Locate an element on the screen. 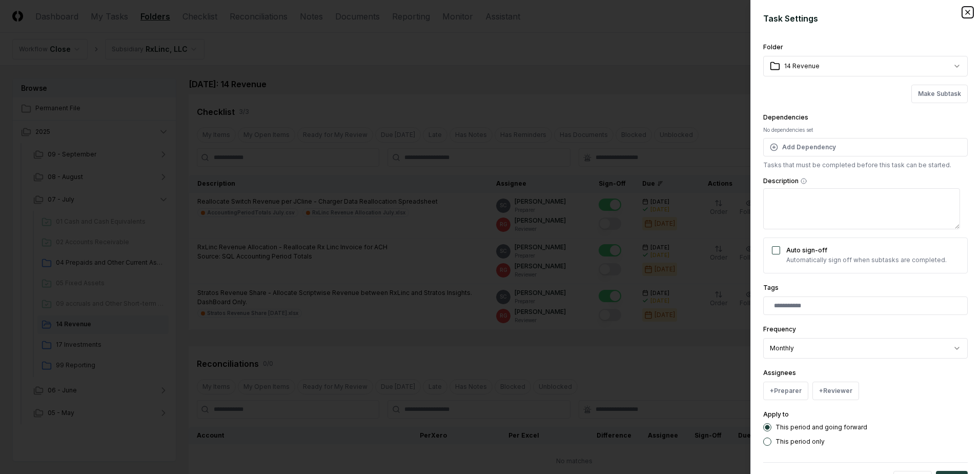 The image size is (980, 474). h2: Task Settings is located at coordinates (866, 18).